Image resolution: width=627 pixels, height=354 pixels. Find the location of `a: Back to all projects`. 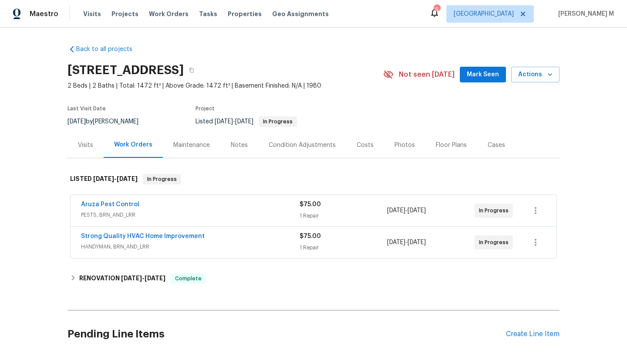

a: Back to all projects is located at coordinates (109, 49).